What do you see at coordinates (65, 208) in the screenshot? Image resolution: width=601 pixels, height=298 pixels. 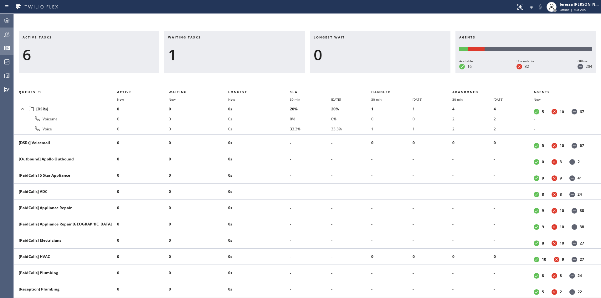 I see `div: [PaidCalls] Appliance Repair` at bounding box center [65, 208].